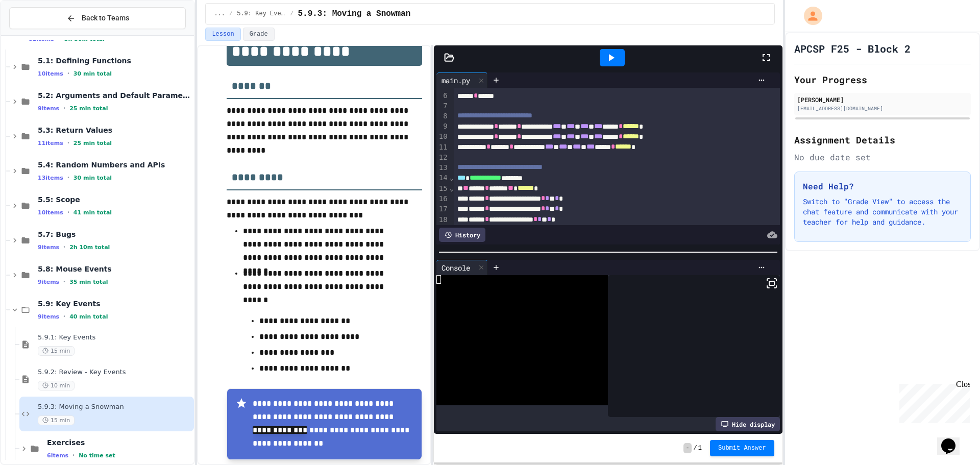 The height and width of the screenshot is (465, 980). What do you see at coordinates (883, 157) in the screenshot?
I see `div: No due date set` at bounding box center [883, 157].